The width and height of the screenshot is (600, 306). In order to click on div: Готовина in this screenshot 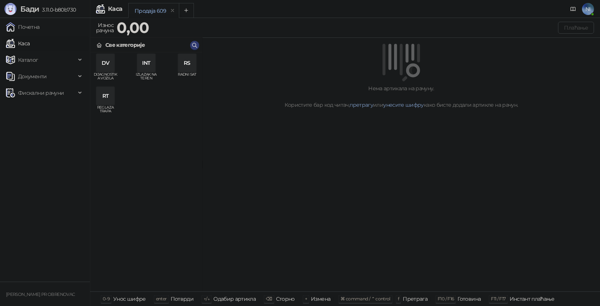, I will do `click(469, 299)`.